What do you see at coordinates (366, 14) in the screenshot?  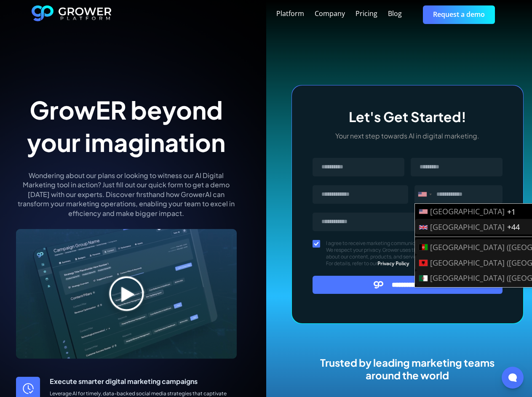 I see `div: Pricing` at bounding box center [366, 14].